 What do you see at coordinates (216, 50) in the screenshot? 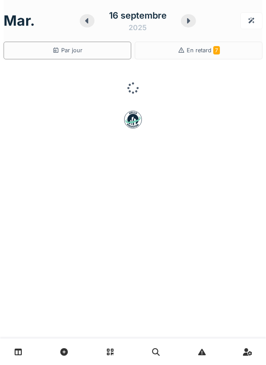
I see `span: 7` at bounding box center [216, 50].